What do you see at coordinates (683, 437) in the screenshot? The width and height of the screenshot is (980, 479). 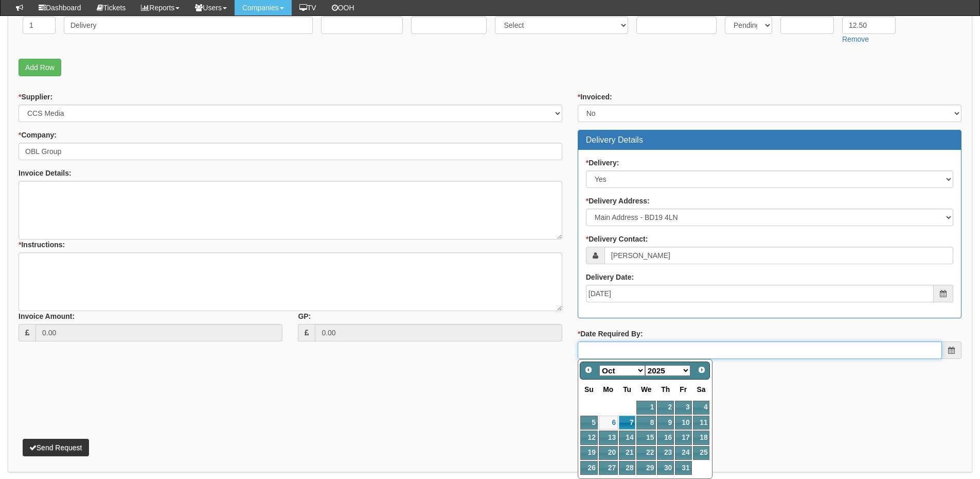 I see `a: 17` at bounding box center [683, 437].